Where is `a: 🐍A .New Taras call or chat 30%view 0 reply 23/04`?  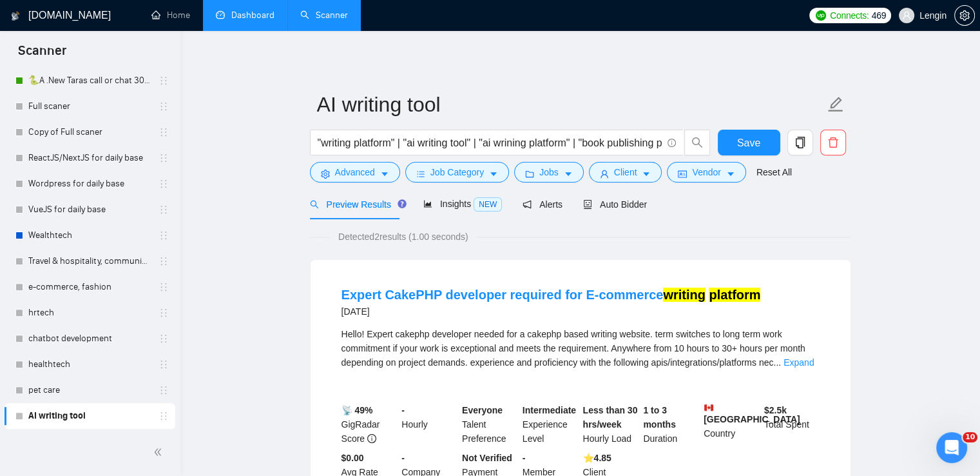 a: 🐍A .New Taras call or chat 30%view 0 reply 23/04 is located at coordinates (89, 81).